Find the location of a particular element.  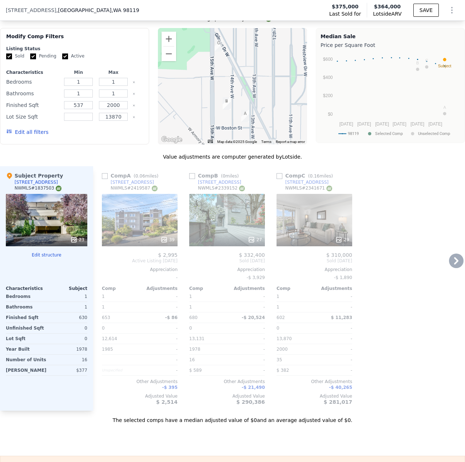

button: Clear is located at coordinates (134, 82).